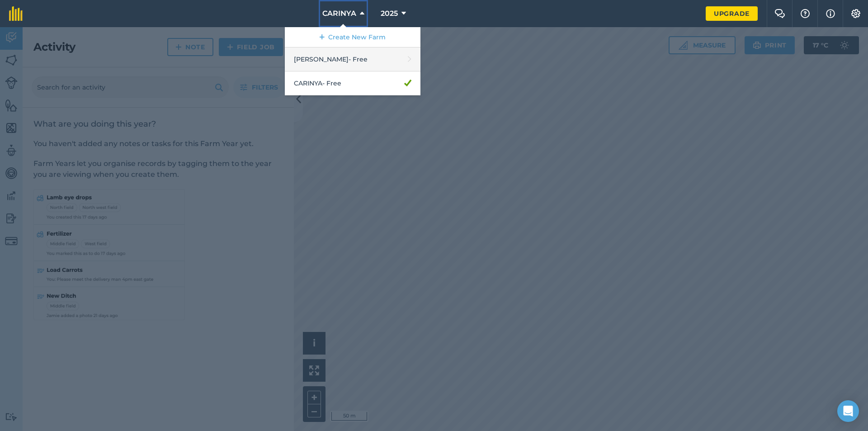 Image resolution: width=868 pixels, height=431 pixels. What do you see at coordinates (780, 14) in the screenshot?
I see `img: Two speech bubbles overlapping with the left bubble in the forefront` at bounding box center [780, 14].